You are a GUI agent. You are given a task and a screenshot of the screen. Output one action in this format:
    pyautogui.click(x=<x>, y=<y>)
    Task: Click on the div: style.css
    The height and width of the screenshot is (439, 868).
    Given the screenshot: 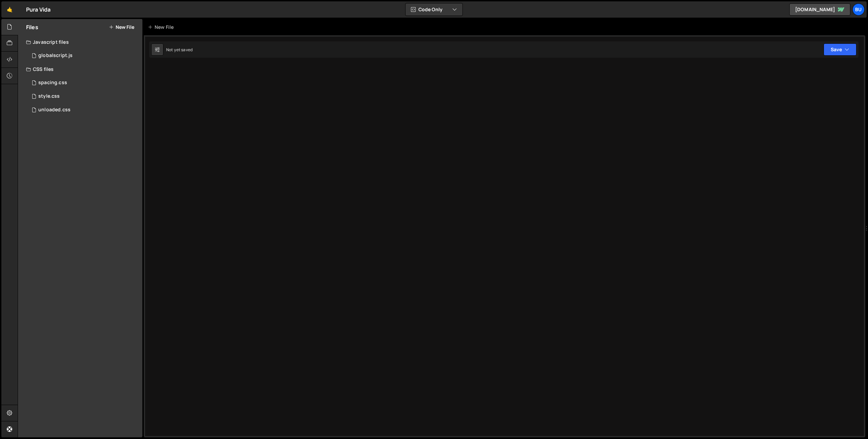 What is the action you would take?
    pyautogui.click(x=49, y=96)
    